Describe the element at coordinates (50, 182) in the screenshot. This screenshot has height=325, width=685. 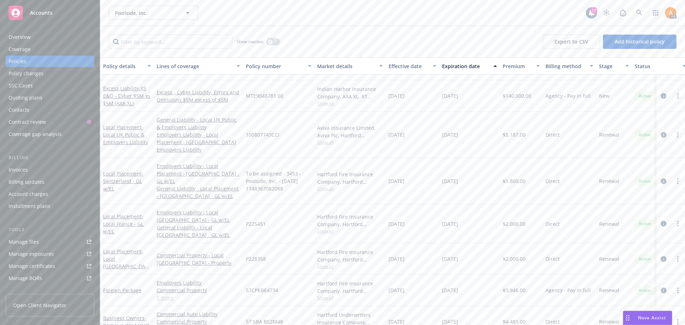
I see `a: Billing updates` at that location.